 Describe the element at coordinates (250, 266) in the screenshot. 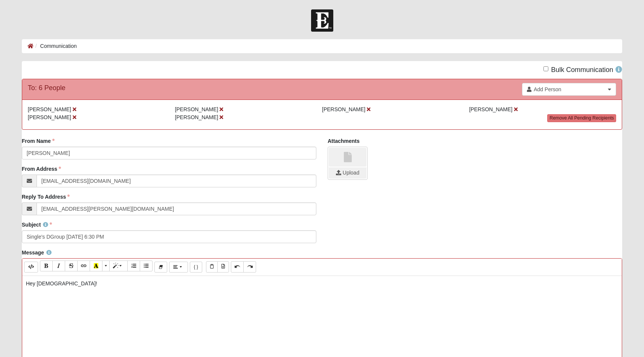

I see `button: Redo (⌘+⇧+Z)` at that location.